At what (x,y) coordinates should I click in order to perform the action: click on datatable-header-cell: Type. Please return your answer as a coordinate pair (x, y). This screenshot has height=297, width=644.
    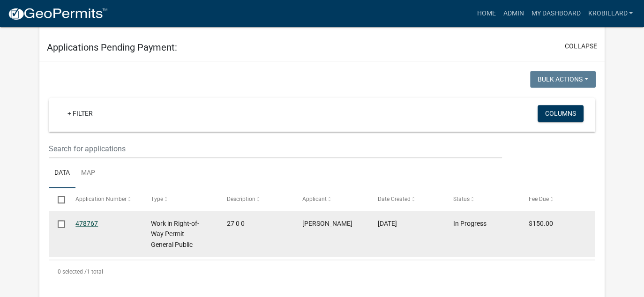
    Looking at the image, I should click on (180, 199).